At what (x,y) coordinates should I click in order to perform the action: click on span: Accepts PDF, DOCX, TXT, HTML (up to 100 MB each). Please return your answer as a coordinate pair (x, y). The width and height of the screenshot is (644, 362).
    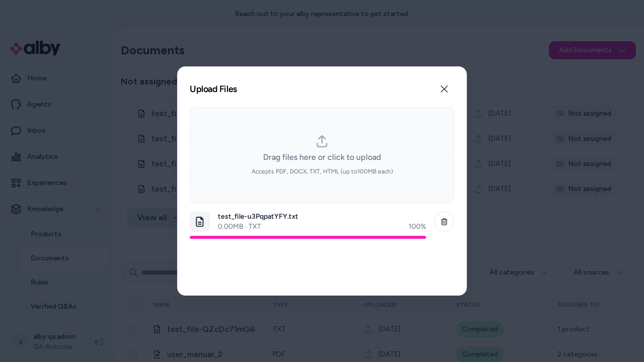
    Looking at the image, I should click on (322, 171).